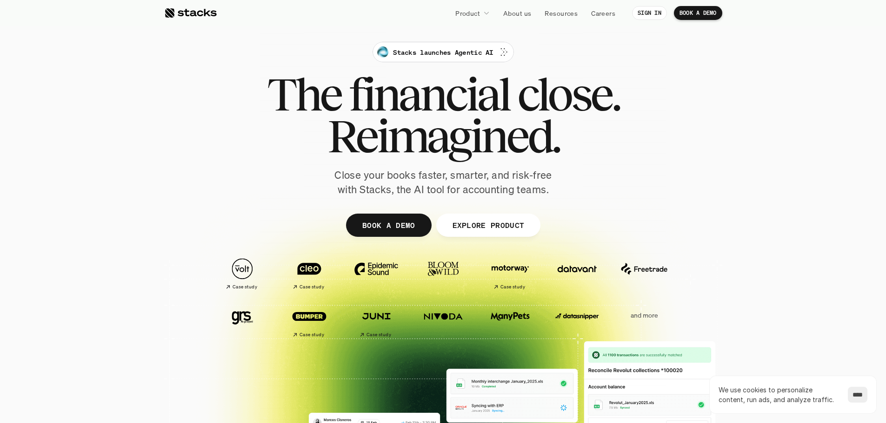  What do you see at coordinates (644, 316) in the screenshot?
I see `p: and more` at bounding box center [644, 316].